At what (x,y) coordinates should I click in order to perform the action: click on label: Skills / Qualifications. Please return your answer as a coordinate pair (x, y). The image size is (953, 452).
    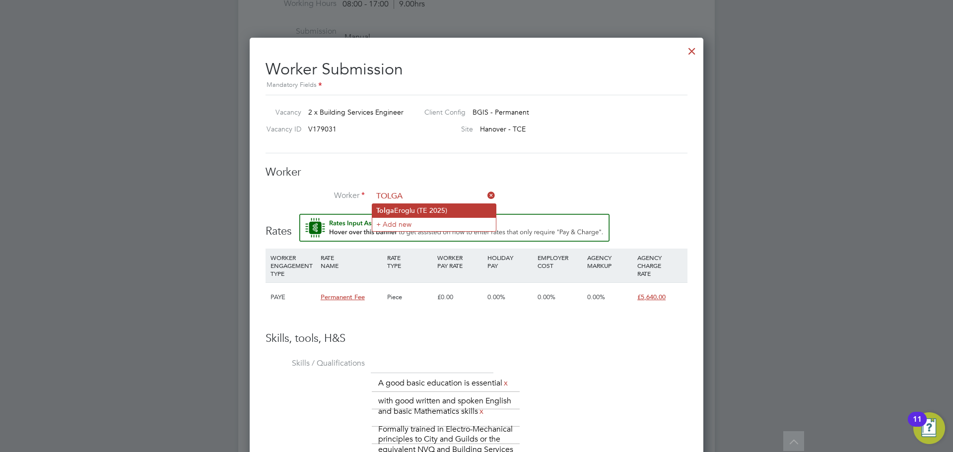
    Looking at the image, I should click on (315, 363).